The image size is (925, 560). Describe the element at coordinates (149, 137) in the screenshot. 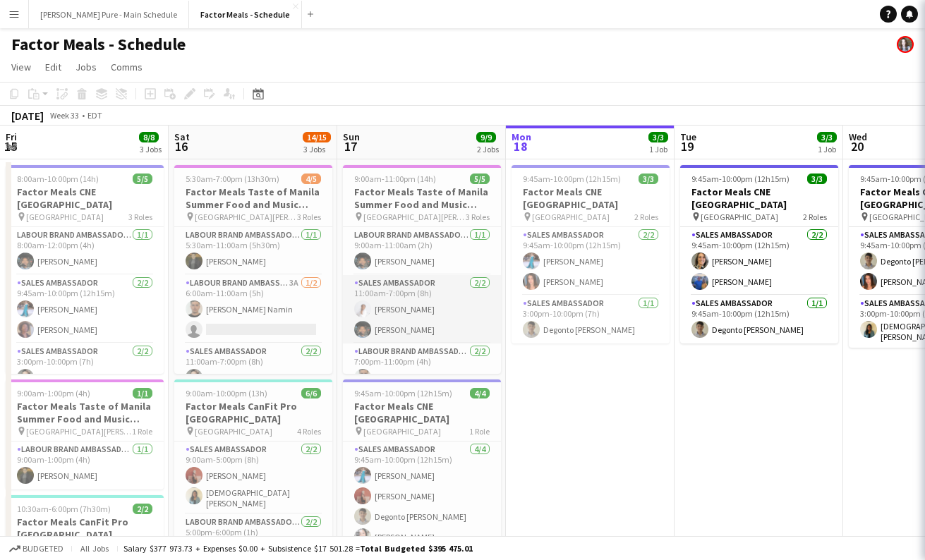

I see `span: 8/8` at that location.